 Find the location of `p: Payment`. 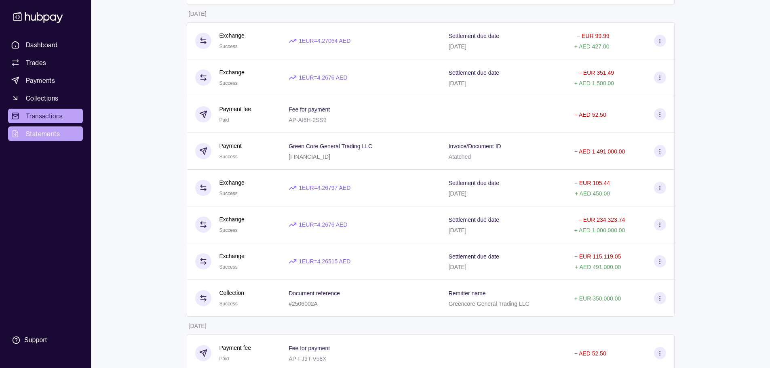

p: Payment is located at coordinates (230, 146).